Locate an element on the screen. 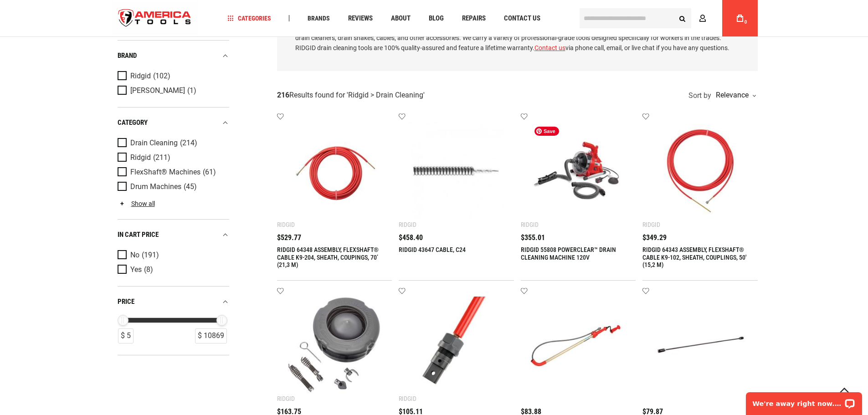 The width and height of the screenshot is (868, 415). span: Categories is located at coordinates (249, 18).